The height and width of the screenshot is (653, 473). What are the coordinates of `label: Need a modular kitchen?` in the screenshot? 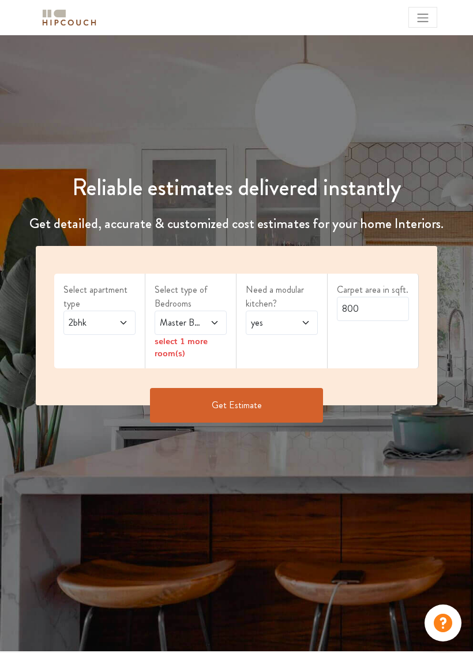 It's located at (282, 297).